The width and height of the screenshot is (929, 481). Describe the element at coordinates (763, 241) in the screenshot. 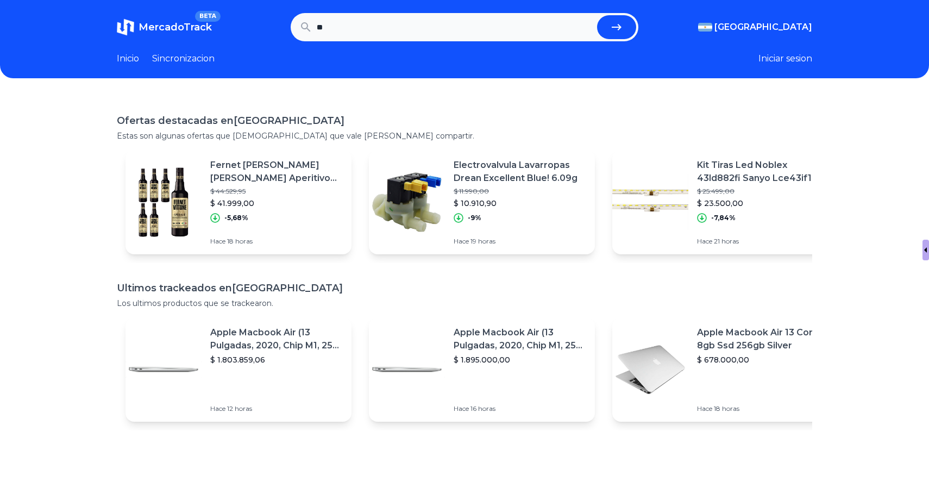

I see `p: Hace 21 horas` at that location.